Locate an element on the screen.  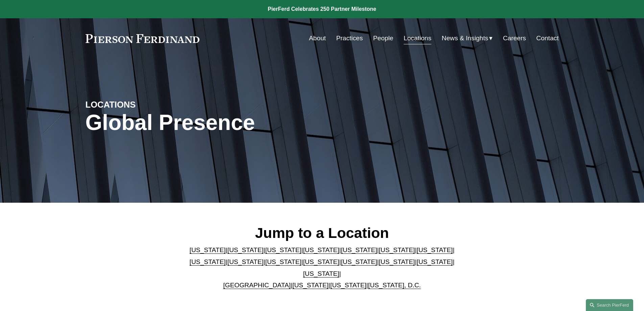
h1: Global Presence is located at coordinates (243, 123).